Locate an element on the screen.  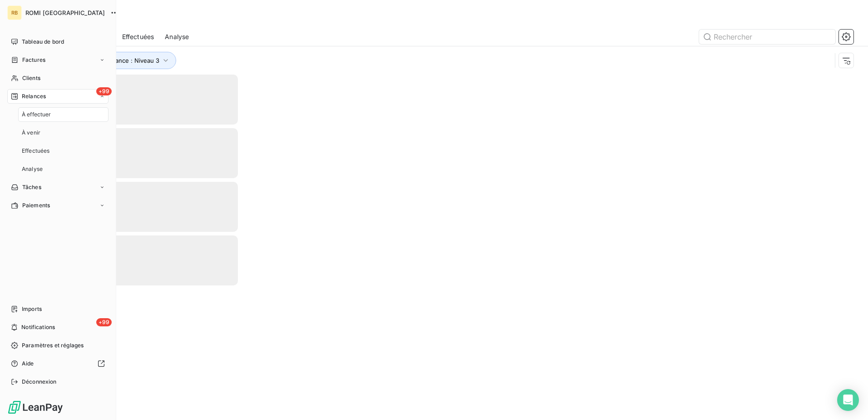
a: Aide is located at coordinates (58, 363).